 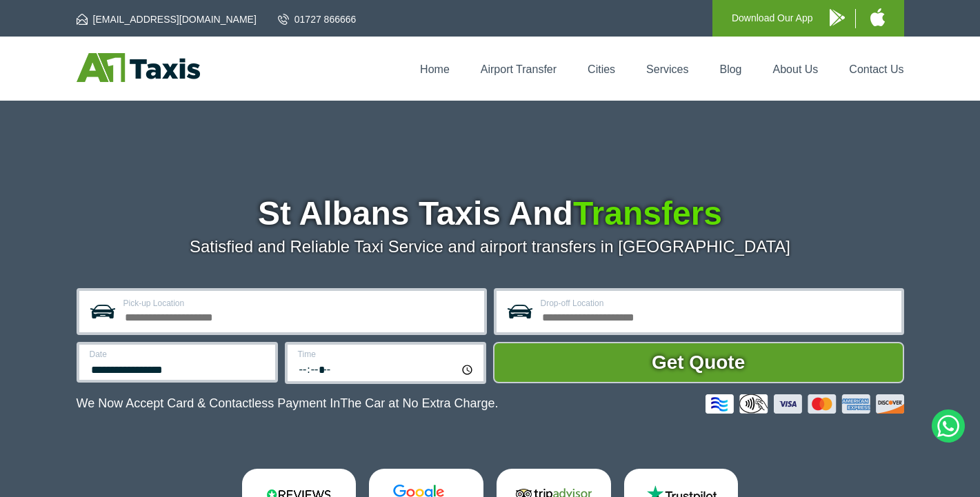 What do you see at coordinates (317, 19) in the screenshot?
I see `a: 01727 866666` at bounding box center [317, 19].